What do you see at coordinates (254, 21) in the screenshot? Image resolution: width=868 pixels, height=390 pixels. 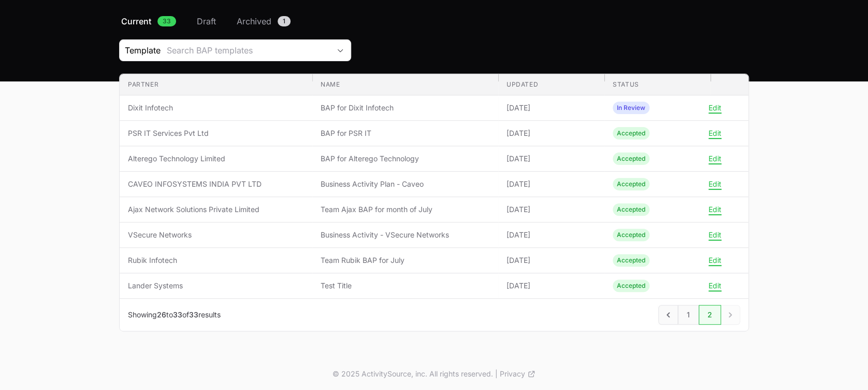 I see `span: Archived` at bounding box center [254, 21].